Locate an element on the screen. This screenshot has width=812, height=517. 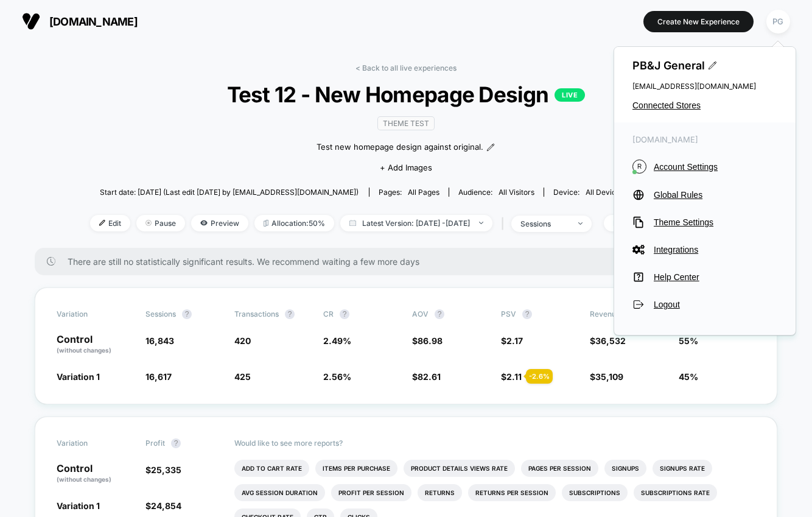
li: Avg Session Duration is located at coordinates (279, 493).